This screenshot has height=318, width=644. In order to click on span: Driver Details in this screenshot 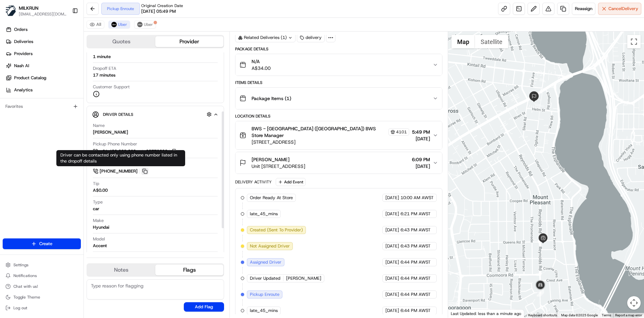, I will do `click(118, 114)`.